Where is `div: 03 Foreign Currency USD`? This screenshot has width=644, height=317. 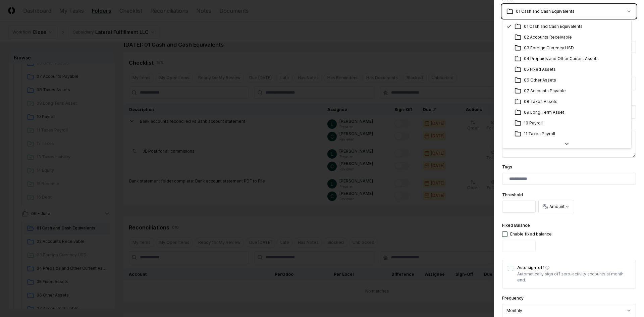
div: 03 Foreign Currency USD is located at coordinates (549, 48).